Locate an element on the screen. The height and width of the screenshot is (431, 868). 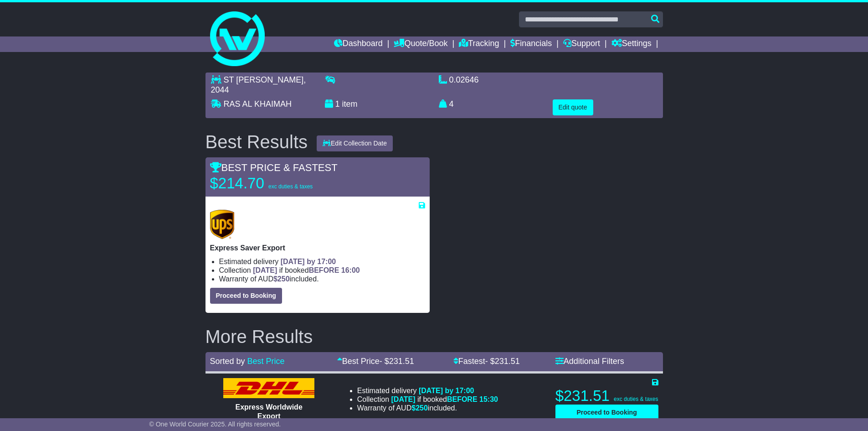
button: Edit Collection Date is located at coordinates (355, 143).